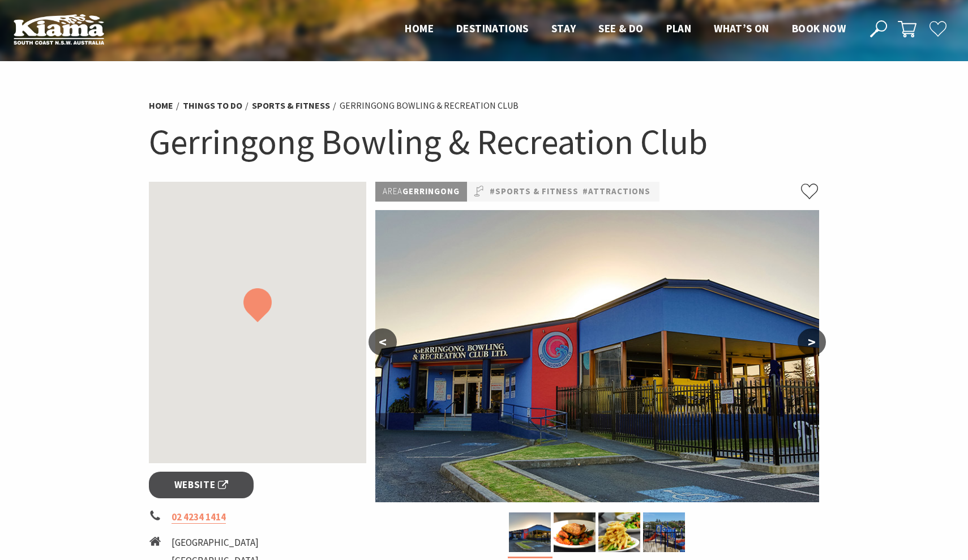 The image size is (968, 560). What do you see at coordinates (493, 29) in the screenshot?
I see `span: Destinations` at bounding box center [493, 29].